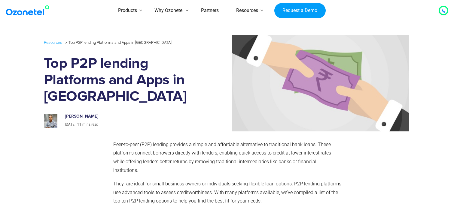 The height and width of the screenshot is (204, 457). What do you see at coordinates (90, 125) in the screenshot?
I see `span: mins read` at bounding box center [90, 125].